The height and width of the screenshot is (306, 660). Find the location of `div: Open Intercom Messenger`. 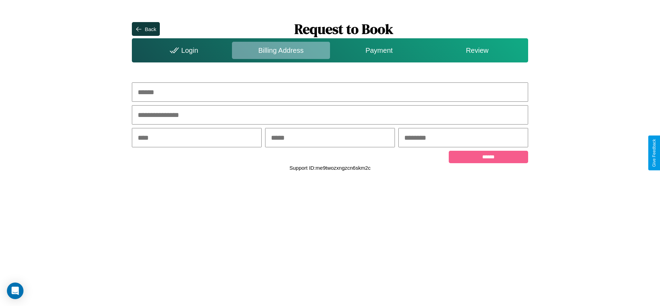

div: Open Intercom Messenger is located at coordinates (15, 291).